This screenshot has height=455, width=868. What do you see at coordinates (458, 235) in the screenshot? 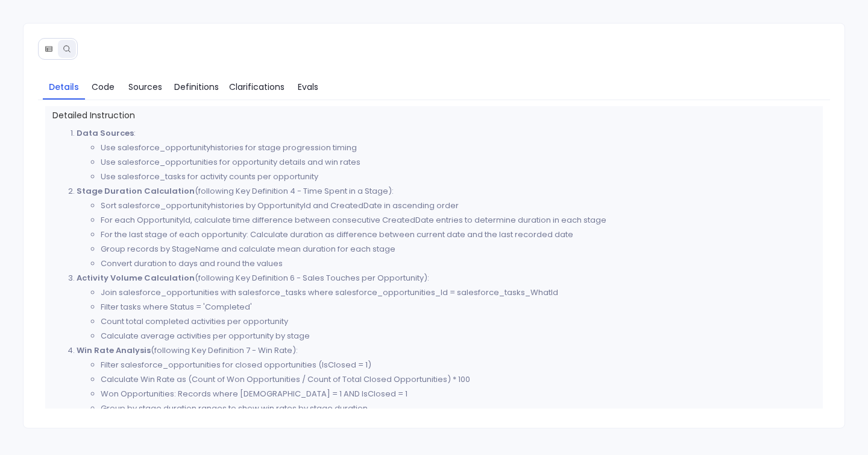
I see `li: For the last stage of each opportunity: Calculate duration as difference between current date and...` at bounding box center [458, 235].